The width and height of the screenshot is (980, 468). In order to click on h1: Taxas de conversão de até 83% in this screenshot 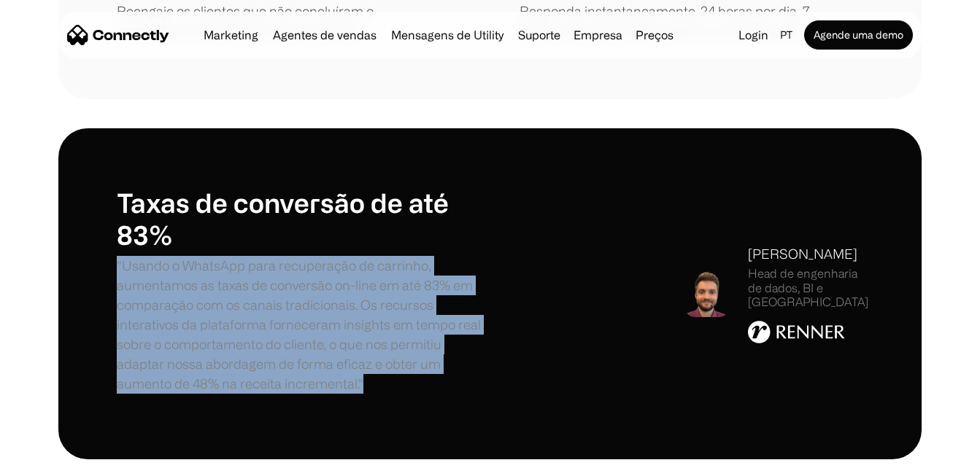, I will do `click(303, 218)`.